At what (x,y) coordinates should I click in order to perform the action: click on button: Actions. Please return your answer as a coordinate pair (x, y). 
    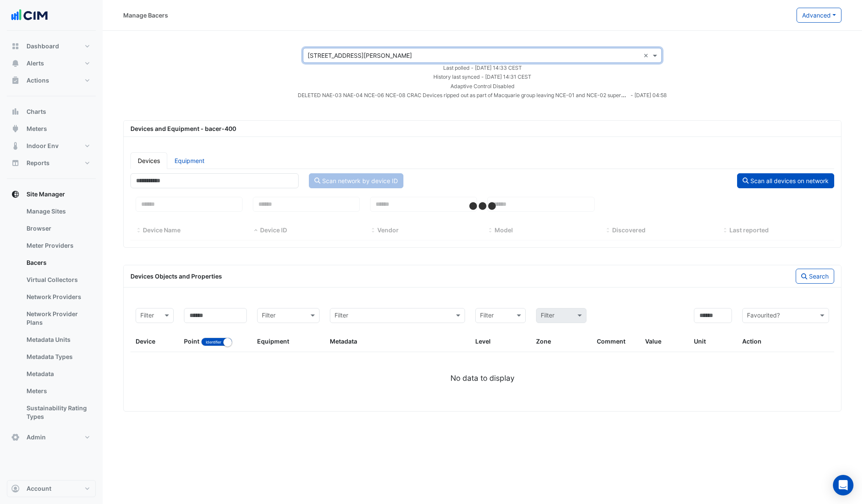
    Looking at the image, I should click on (51, 80).